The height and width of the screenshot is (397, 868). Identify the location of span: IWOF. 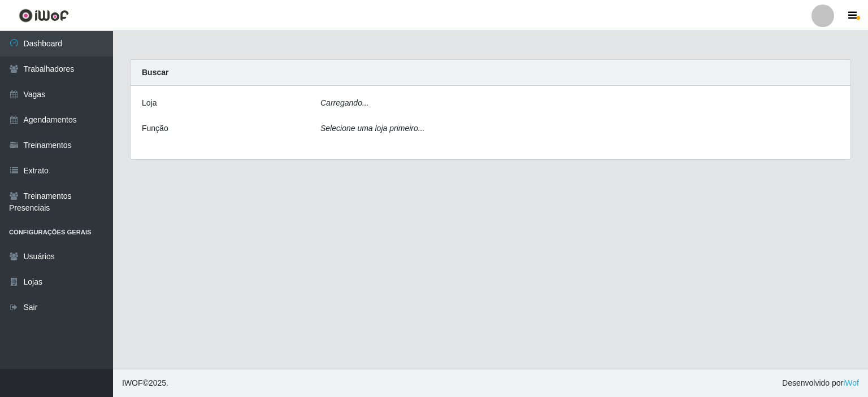
(132, 383).